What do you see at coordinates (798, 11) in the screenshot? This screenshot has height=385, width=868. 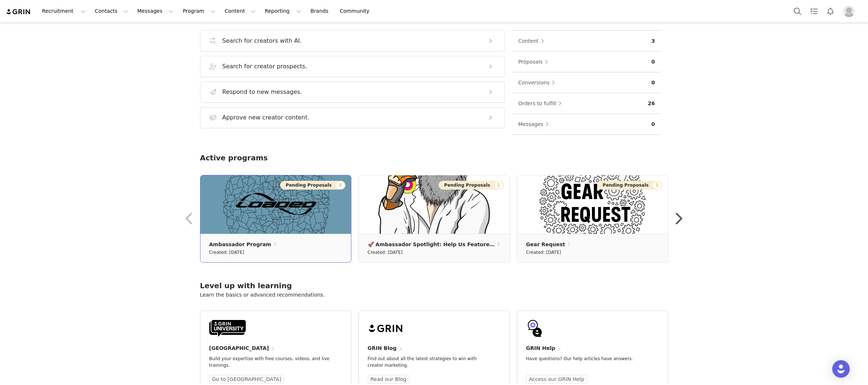 I see `button: Search` at bounding box center [798, 11].